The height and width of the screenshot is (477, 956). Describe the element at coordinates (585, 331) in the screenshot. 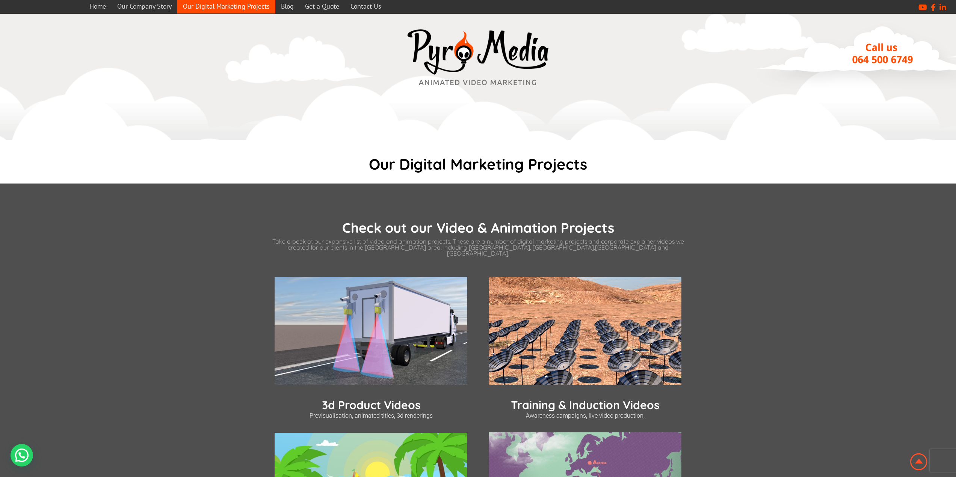

I see `img: satellites 3d animation simulation` at that location.